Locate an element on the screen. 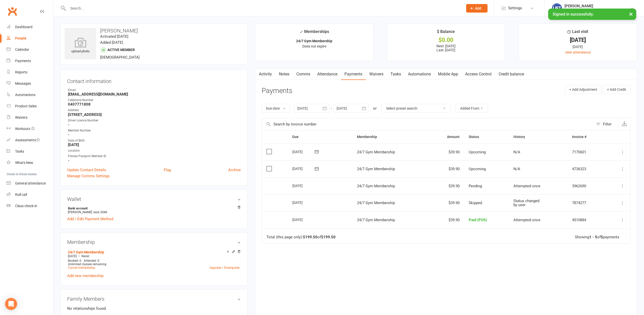 The height and width of the screenshot is (315, 644). div: Launceston Institute Of Fitness & Training is located at coordinates (597, 11).